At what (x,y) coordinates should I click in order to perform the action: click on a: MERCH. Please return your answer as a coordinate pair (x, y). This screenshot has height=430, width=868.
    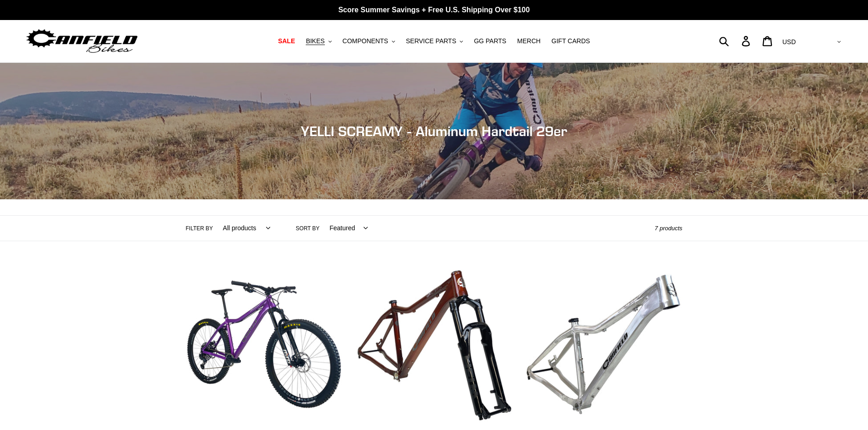
    Looking at the image, I should click on (529, 41).